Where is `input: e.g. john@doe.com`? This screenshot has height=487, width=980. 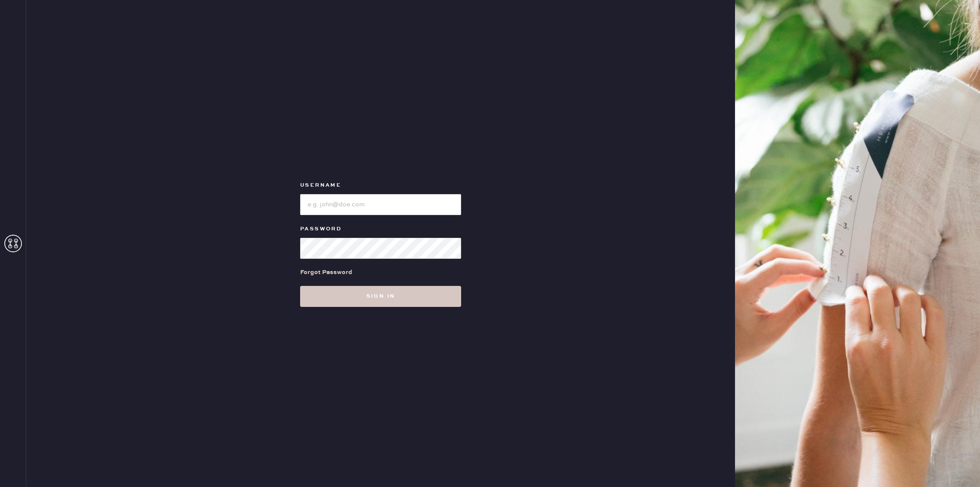 input: e.g. john@doe.com is located at coordinates (381, 204).